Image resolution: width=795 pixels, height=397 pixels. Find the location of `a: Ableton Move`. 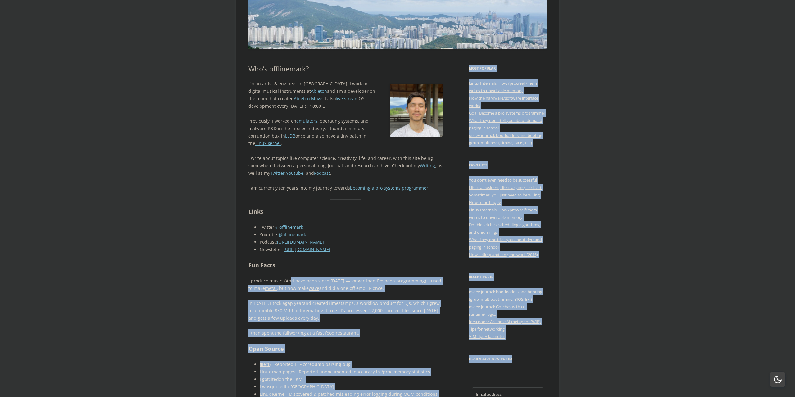

a: Ableton Move is located at coordinates (308, 98).